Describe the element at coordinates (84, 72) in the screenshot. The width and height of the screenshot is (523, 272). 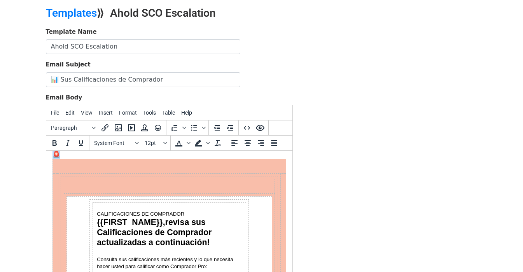
I see `span: {{FIRST_NAME}},` at that location.